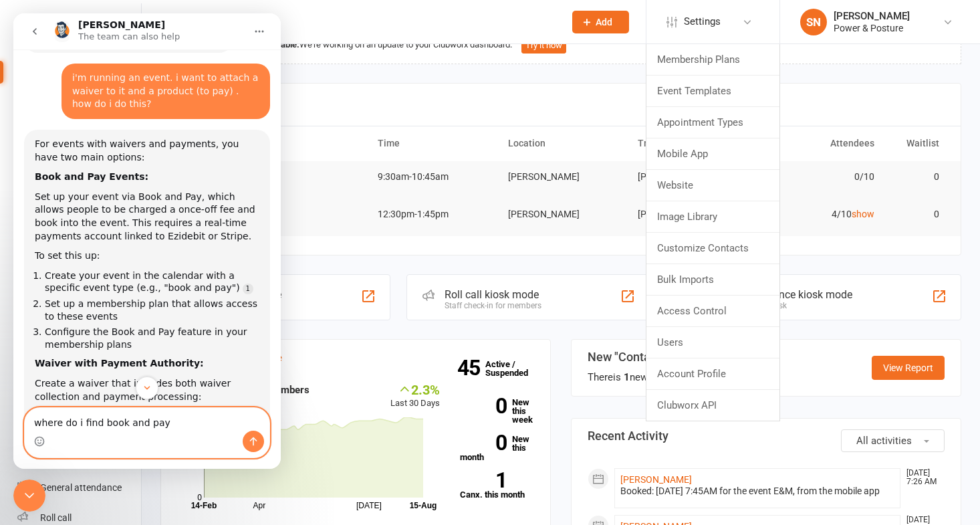 The image size is (980, 525). Describe the element at coordinates (814, 22) in the screenshot. I see `div: SN` at that location.